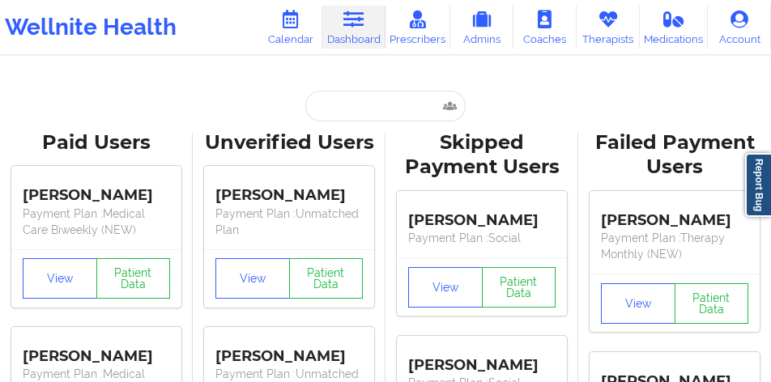 This screenshot has width=771, height=382. I want to click on a: Prescribers, so click(418, 27).